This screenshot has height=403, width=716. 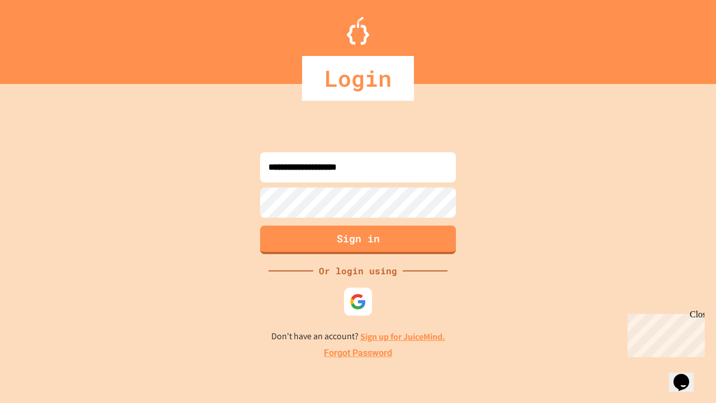 What do you see at coordinates (358, 78) in the screenshot?
I see `div: Login` at bounding box center [358, 78].